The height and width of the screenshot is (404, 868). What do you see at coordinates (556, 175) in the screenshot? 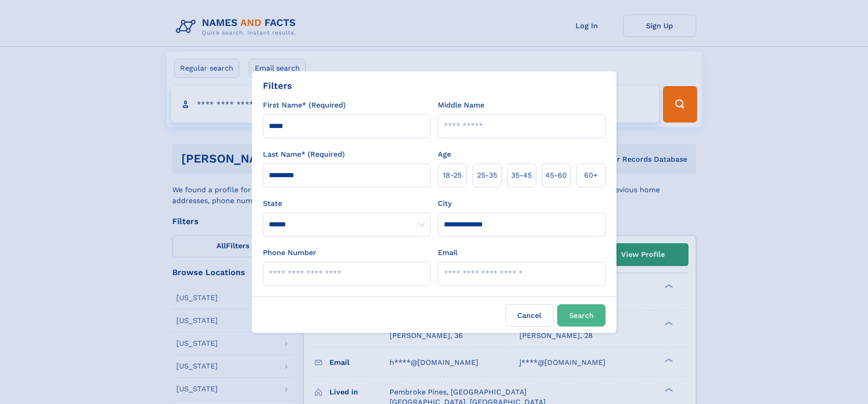
I see `span: 45‑60` at bounding box center [556, 175].